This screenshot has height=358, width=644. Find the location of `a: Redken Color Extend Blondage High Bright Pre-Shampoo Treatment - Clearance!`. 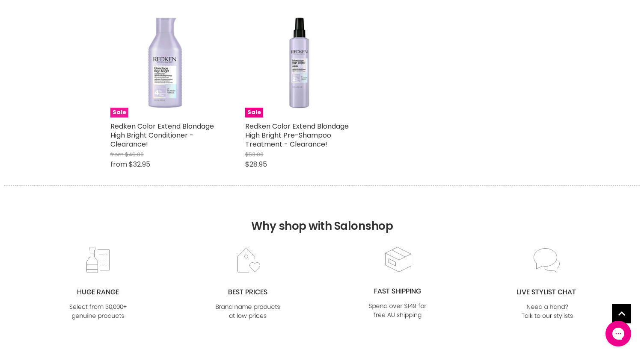

a: Redken Color Extend Blondage High Bright Pre-Shampoo Treatment - Clearance! is located at coordinates (297, 135).